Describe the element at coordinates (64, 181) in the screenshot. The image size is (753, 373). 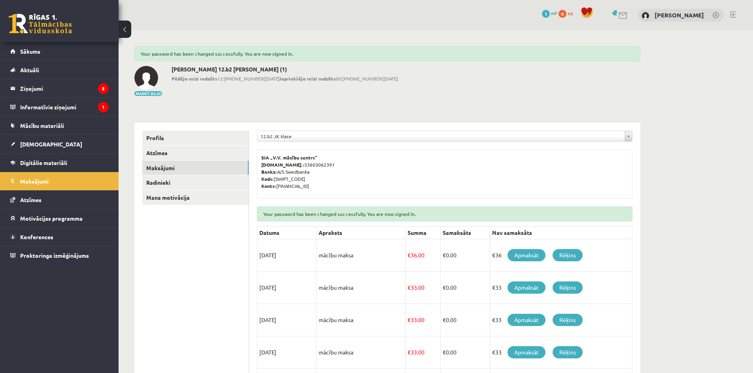
I see `legend: Maksājumi` at that location.